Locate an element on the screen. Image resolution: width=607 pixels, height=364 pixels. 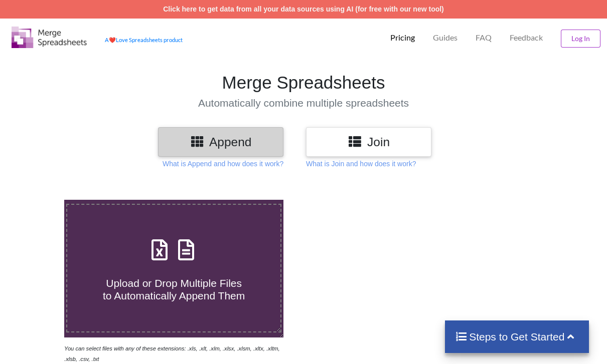
a: AheartLove Spreadsheets product is located at coordinates (144, 39).